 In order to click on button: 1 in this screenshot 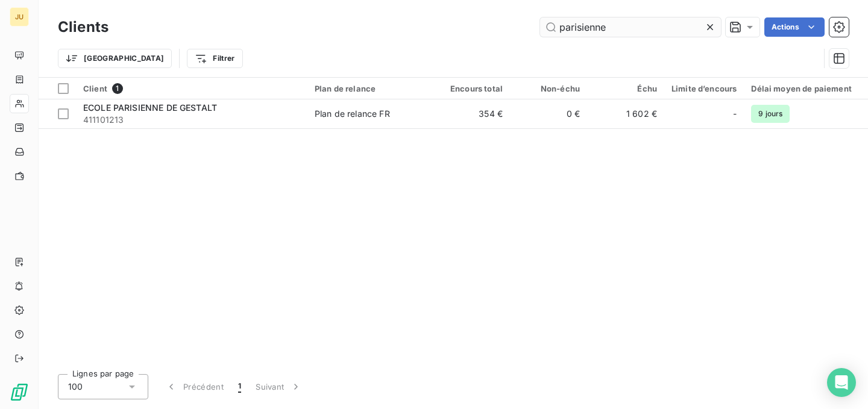, I will do `click(239, 387)`.